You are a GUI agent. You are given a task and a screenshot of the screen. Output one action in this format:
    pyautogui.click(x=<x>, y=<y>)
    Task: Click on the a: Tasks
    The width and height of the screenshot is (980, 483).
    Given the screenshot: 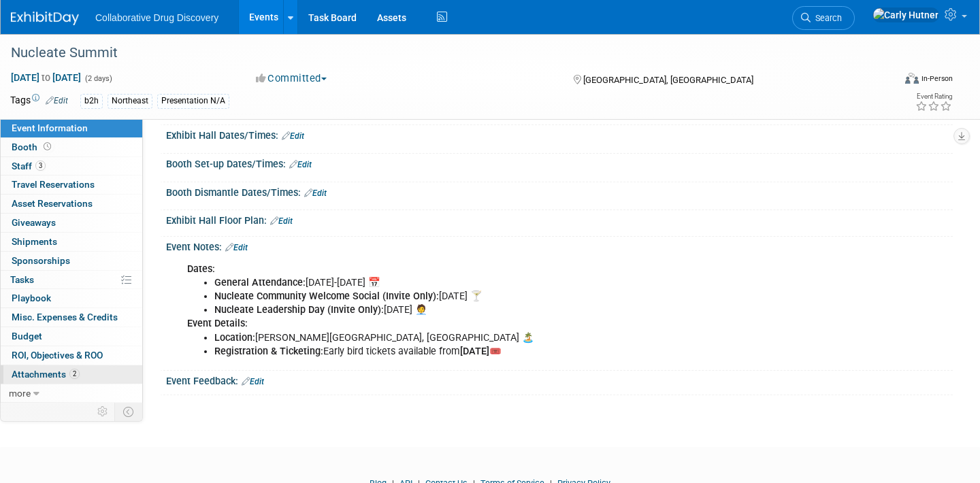 What is the action you would take?
    pyautogui.click(x=72, y=280)
    